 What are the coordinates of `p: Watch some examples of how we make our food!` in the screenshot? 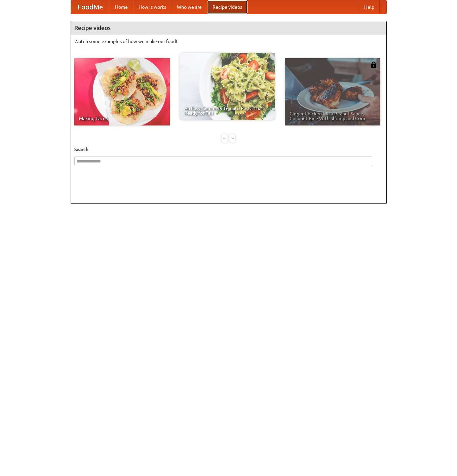 It's located at (229, 41).